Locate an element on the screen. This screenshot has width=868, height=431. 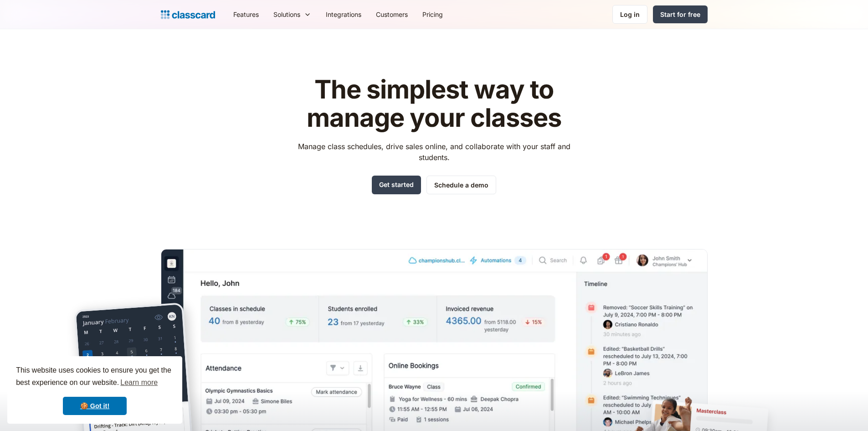
div: cookieconsent is located at coordinates (95, 390).